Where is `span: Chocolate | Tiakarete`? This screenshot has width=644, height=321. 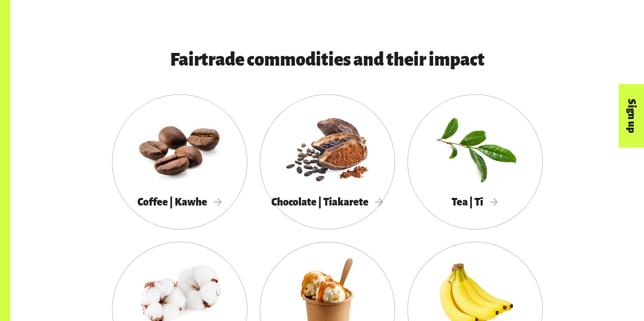
span: Chocolate | Tiakarete is located at coordinates (328, 202).